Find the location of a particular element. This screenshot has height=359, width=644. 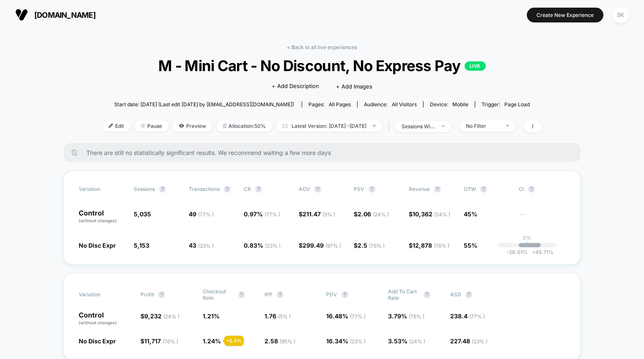

span: ( 3 % ) is located at coordinates (329, 214).